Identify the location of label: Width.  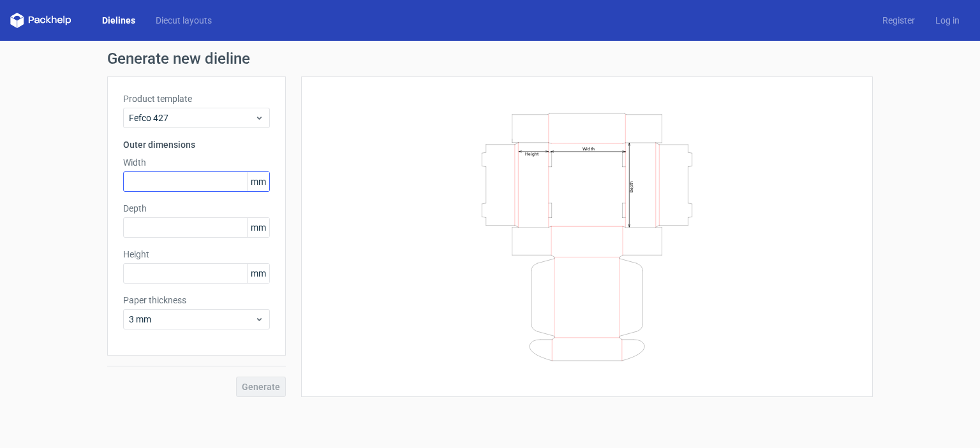
(197, 162).